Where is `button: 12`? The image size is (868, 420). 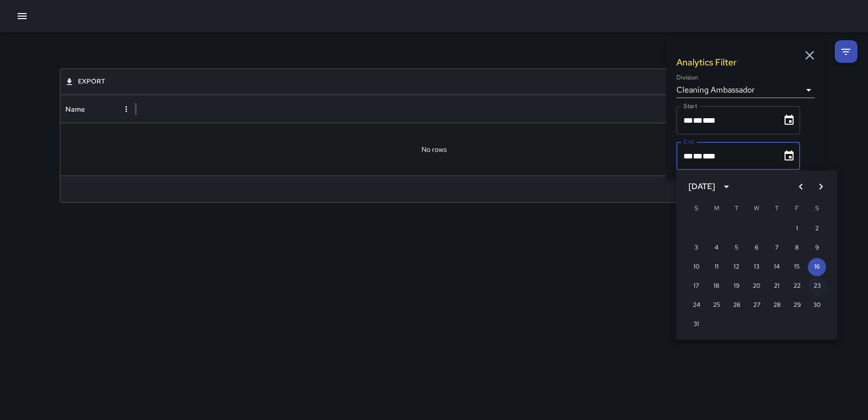 button: 12 is located at coordinates (736, 267).